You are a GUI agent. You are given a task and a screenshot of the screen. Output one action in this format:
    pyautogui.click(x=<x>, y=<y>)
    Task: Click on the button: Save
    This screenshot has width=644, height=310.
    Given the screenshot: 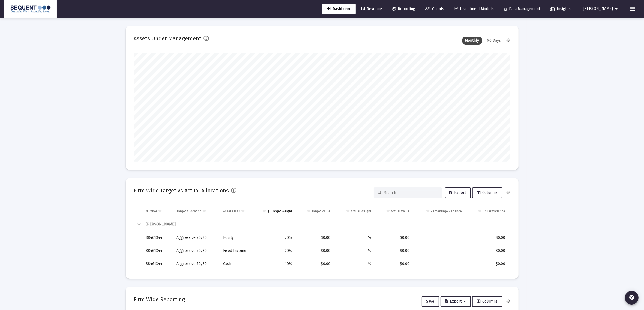 What is the action you would take?
    pyautogui.click(x=430, y=301)
    